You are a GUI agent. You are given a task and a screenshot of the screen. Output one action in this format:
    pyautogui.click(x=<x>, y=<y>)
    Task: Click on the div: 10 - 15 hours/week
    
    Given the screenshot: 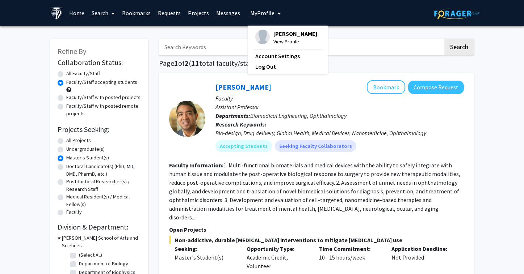 What is the action you would take?
    pyautogui.click(x=350, y=258)
    